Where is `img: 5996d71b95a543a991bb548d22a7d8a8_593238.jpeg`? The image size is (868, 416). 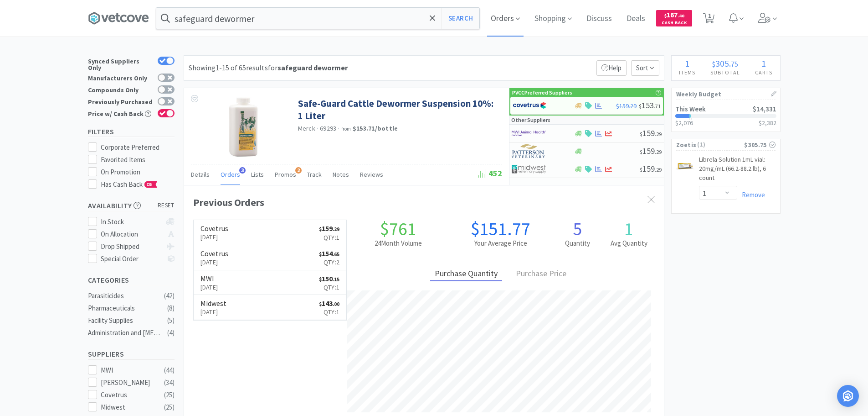
img: 5996d71b95a543a991bb548d22a7d8a8_593238.jpeg is located at coordinates (686, 166).